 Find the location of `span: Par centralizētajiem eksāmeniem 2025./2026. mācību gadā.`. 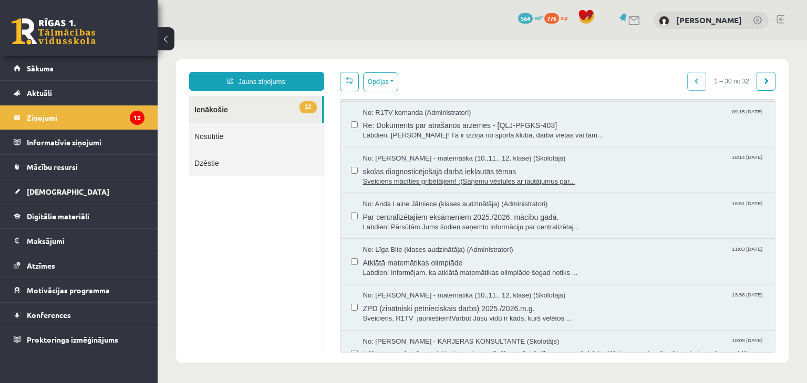

span: Par centralizētajiem eksāmeniem 2025./2026. mācību gadā. is located at coordinates (406, 175).